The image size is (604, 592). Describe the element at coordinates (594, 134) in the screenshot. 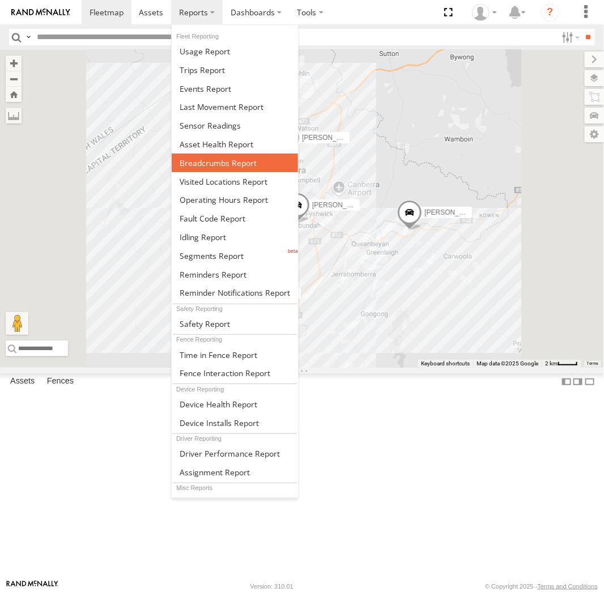

I see `label: Map Settings` at that location.